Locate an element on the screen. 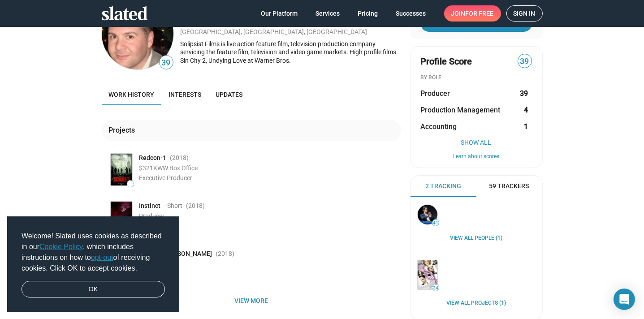 The height and width of the screenshot is (319, 644). a: Decoding Annie Parker is located at coordinates (428, 275).